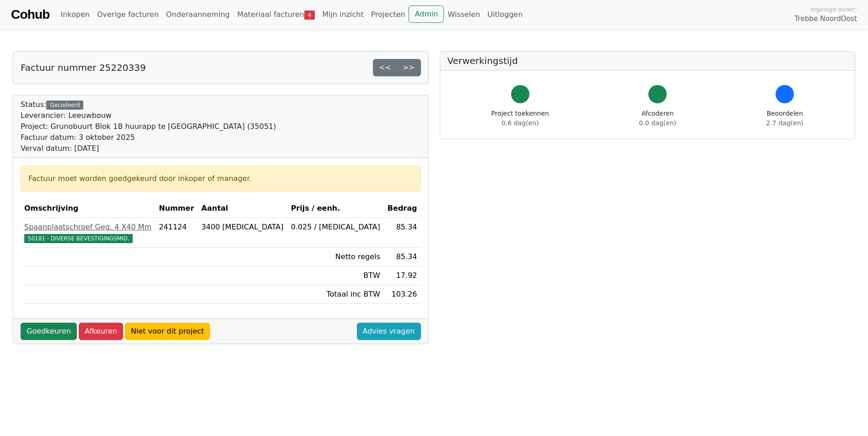 Image resolution: width=868 pixels, height=436 pixels. What do you see at coordinates (785, 123) in the screenshot?
I see `span: 2.7 dag(en)` at bounding box center [785, 123].